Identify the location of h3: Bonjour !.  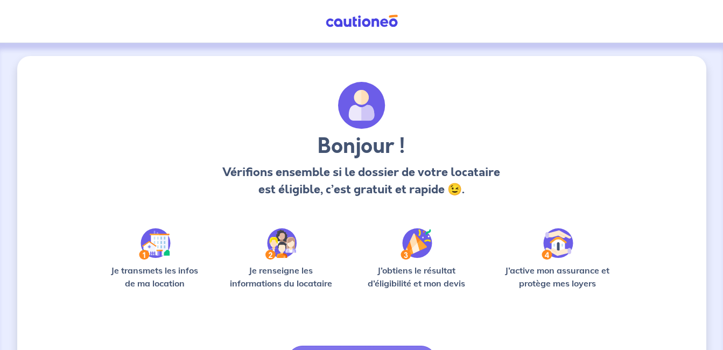
(361, 146).